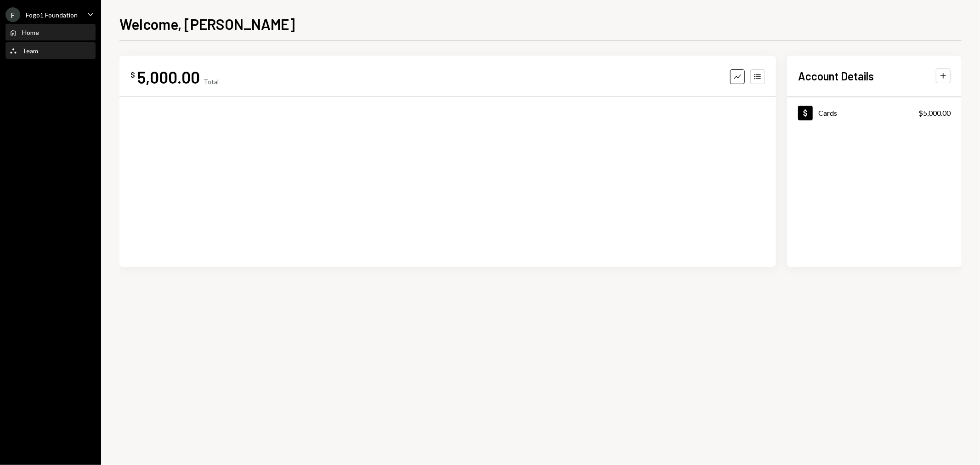 The width and height of the screenshot is (980, 465). Describe the element at coordinates (13, 14) in the screenshot. I see `div: F` at that location.